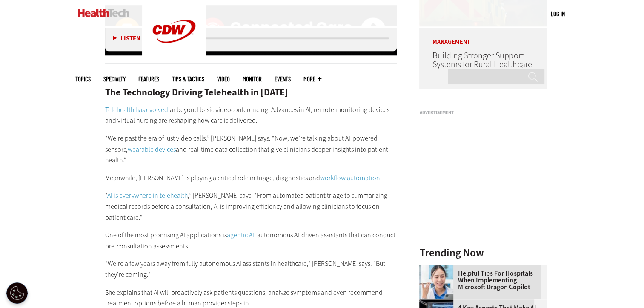  I want to click on a: Helpful Tips for Hospitals When Implementing Microsoft Dragon Copilot, so click(480, 280).